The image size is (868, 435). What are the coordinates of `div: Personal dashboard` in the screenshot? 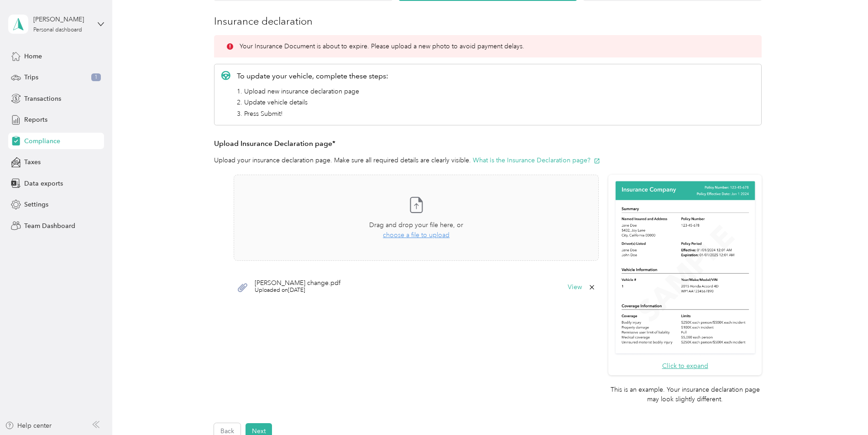 It's located at (58, 30).